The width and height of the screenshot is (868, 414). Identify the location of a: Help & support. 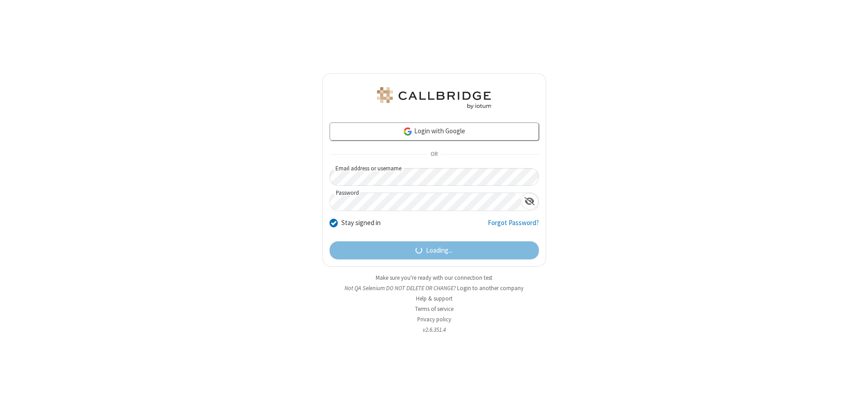
(434, 298).